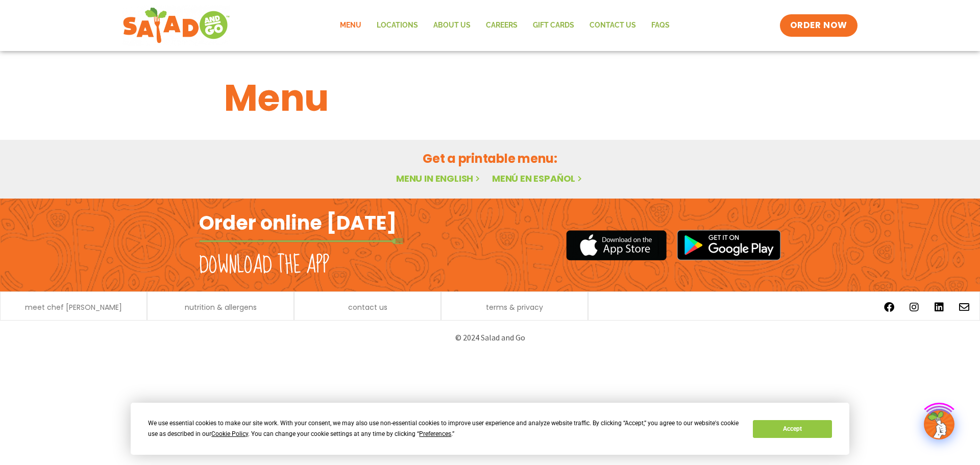  What do you see at coordinates (264, 265) in the screenshot?
I see `h2: Download the app` at bounding box center [264, 265].